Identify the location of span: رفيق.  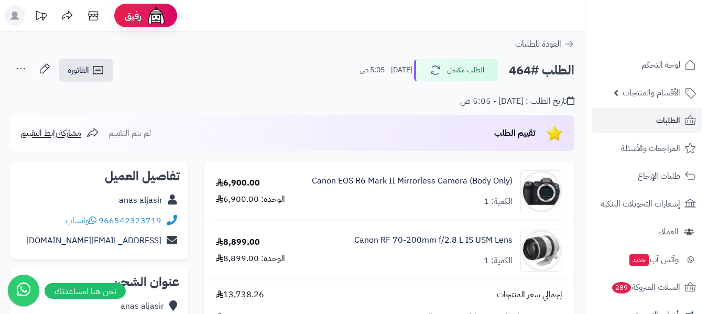
(133, 16).